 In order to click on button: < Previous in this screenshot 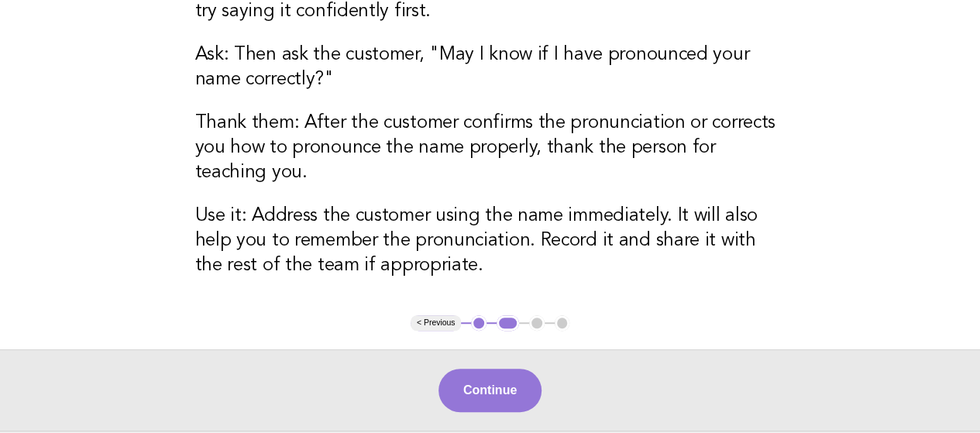, I will do `click(435, 323)`.